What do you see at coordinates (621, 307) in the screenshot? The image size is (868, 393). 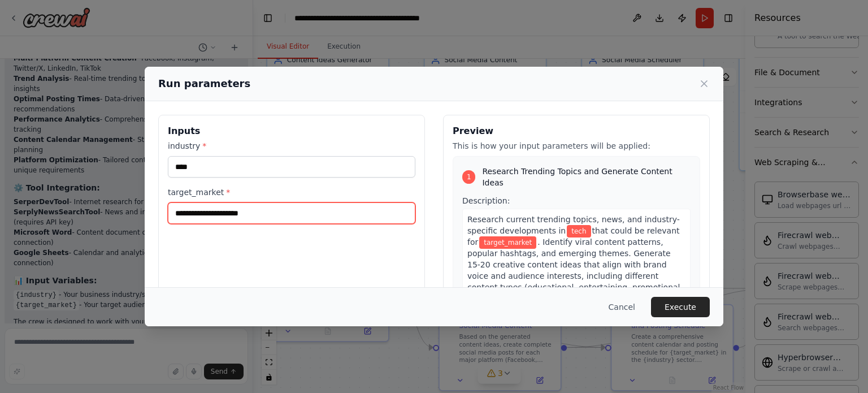 I see `button: Cancel` at bounding box center [621, 307].